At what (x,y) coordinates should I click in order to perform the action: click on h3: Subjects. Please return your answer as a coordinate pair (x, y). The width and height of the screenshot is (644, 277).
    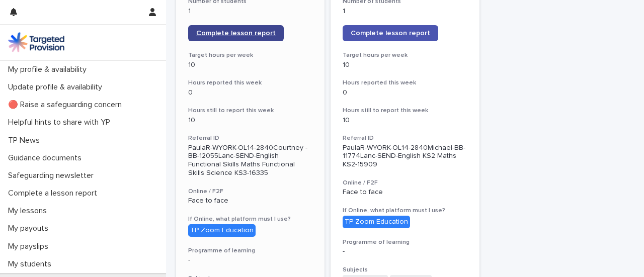
    Looking at the image, I should click on (404, 270).